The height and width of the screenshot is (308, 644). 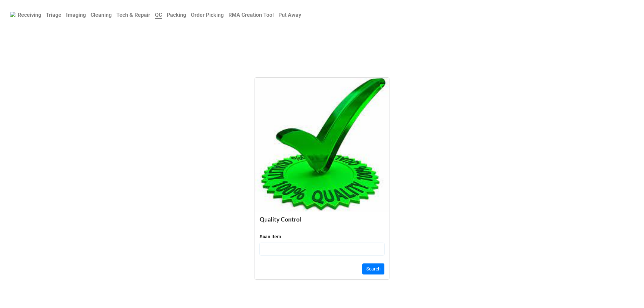 What do you see at coordinates (30, 15) in the screenshot?
I see `a: Receiving` at bounding box center [30, 15].